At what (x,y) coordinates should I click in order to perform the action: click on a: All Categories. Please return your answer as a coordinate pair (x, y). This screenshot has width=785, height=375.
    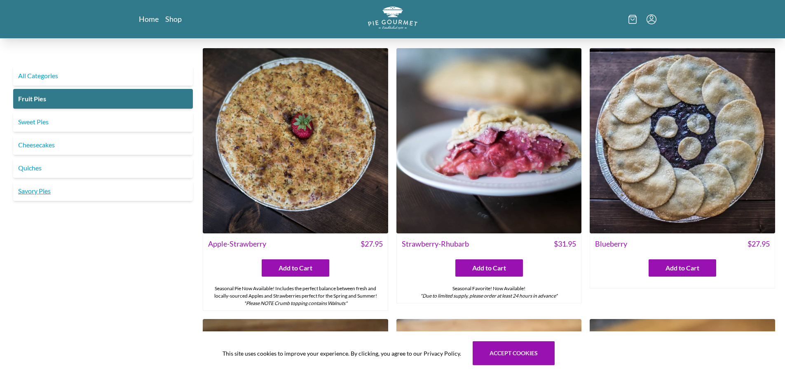
    Looking at the image, I should click on (103, 76).